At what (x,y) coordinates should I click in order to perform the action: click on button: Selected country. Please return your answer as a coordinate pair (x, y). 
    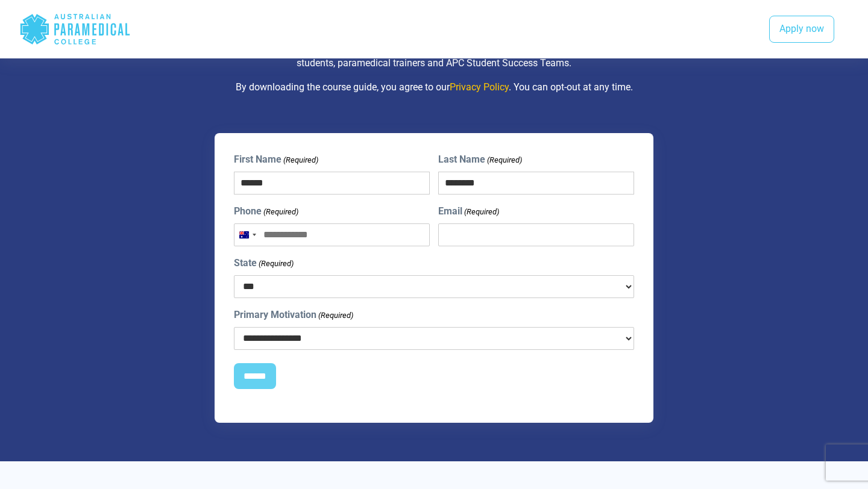
    Looking at the image, I should click on (247, 235).